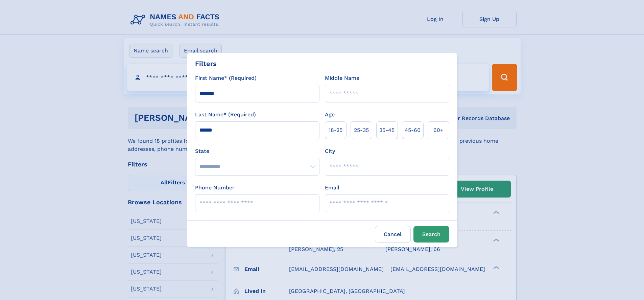 The image size is (644, 300). Describe the element at coordinates (332, 188) in the screenshot. I see `label: Email` at that location.